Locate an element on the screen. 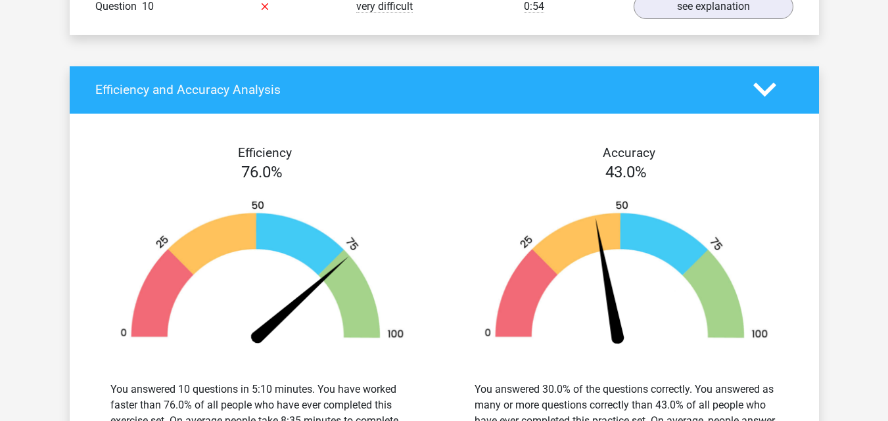 This screenshot has height=421, width=888. h4: Efficiency and Accuracy Analysis is located at coordinates (414, 89).